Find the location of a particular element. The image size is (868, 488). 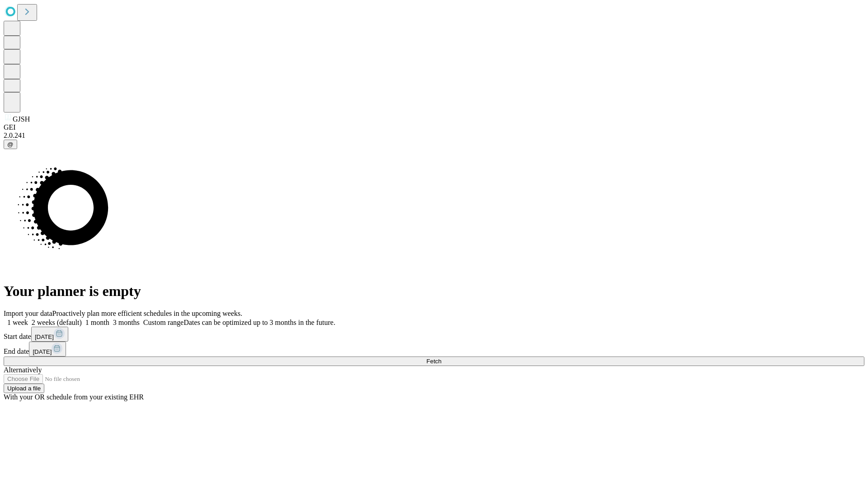

span: 3 months is located at coordinates (126, 322).